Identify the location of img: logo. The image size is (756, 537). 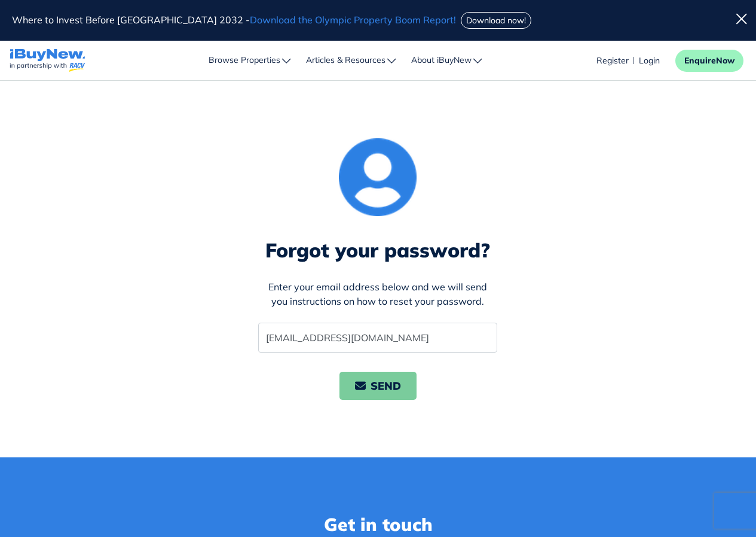
(47, 61).